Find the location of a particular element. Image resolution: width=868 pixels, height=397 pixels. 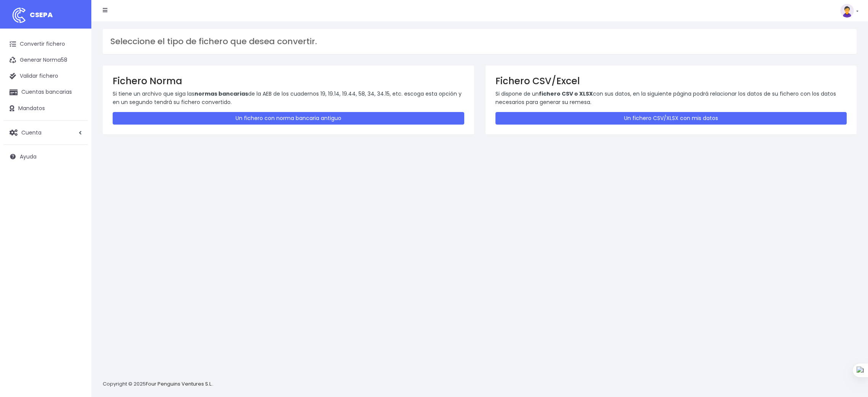

span: Ayuda is located at coordinates (28, 156).